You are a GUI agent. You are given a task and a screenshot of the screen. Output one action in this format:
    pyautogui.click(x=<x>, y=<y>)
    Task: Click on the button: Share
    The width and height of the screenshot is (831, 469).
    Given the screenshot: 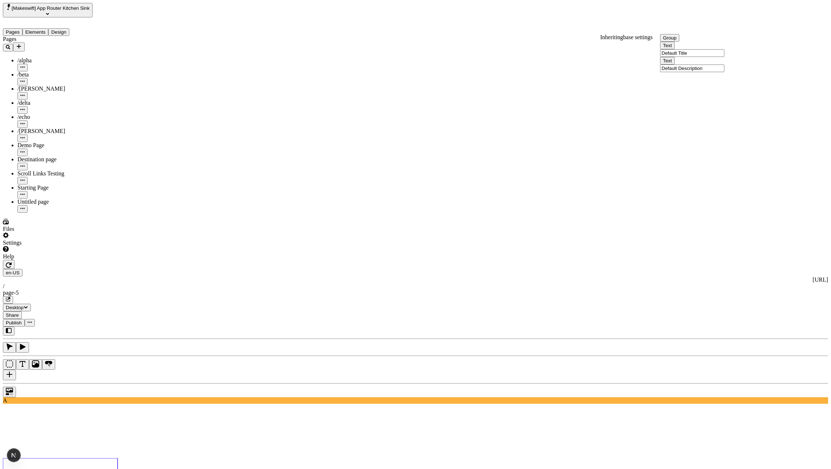 What is the action you would take?
    pyautogui.click(x=12, y=315)
    